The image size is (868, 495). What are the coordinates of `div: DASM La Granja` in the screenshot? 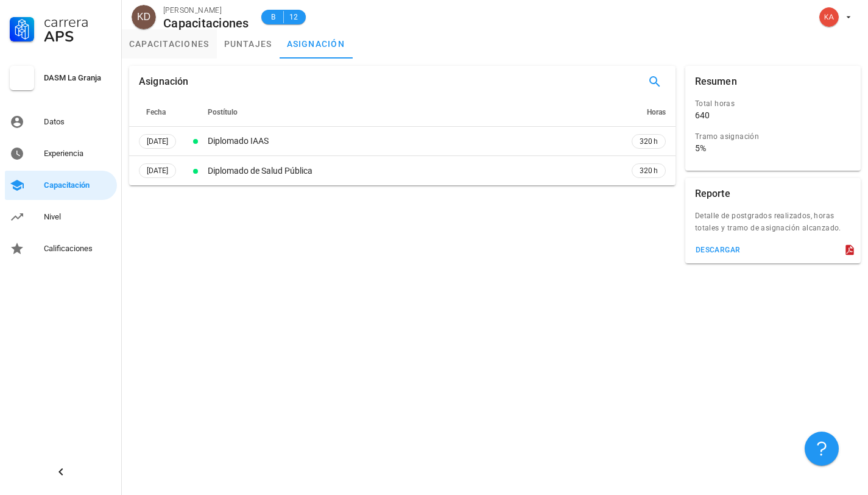 It's located at (78, 78).